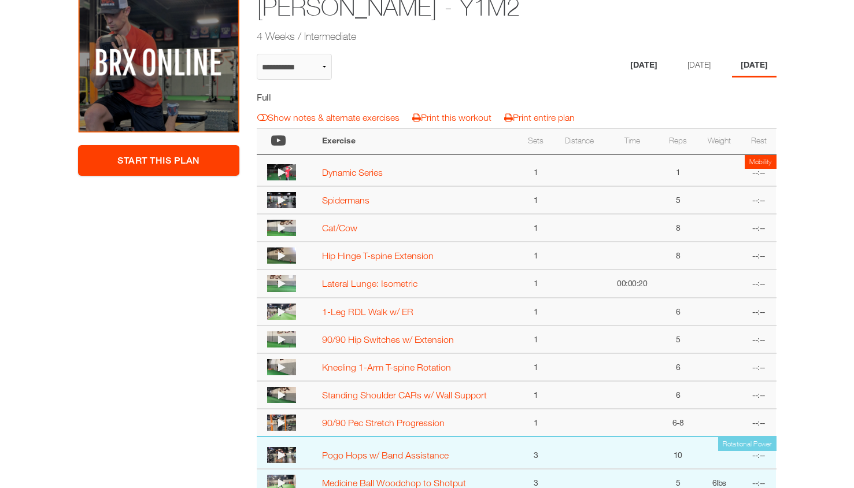 This screenshot has height=488, width=854. Describe the element at coordinates (472, 36) in the screenshot. I see `h2: 4 Weeks / Intermediate` at that location.